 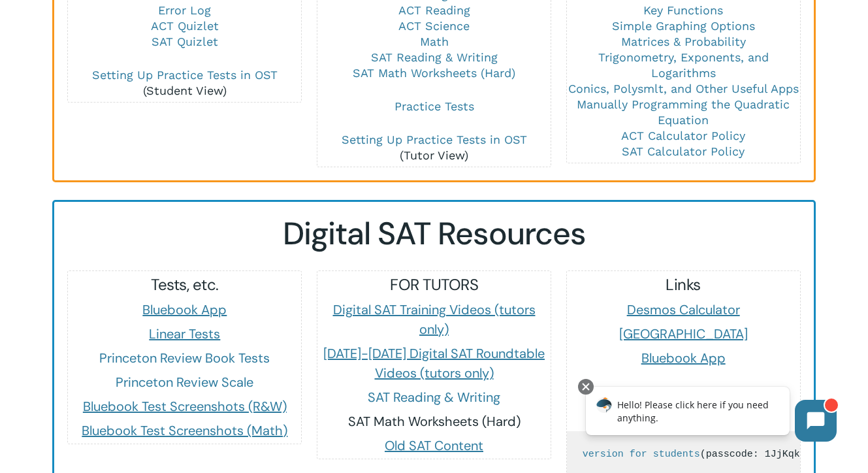 I want to click on a: Digital SAT Training Videos (tutors only), so click(x=434, y=320).